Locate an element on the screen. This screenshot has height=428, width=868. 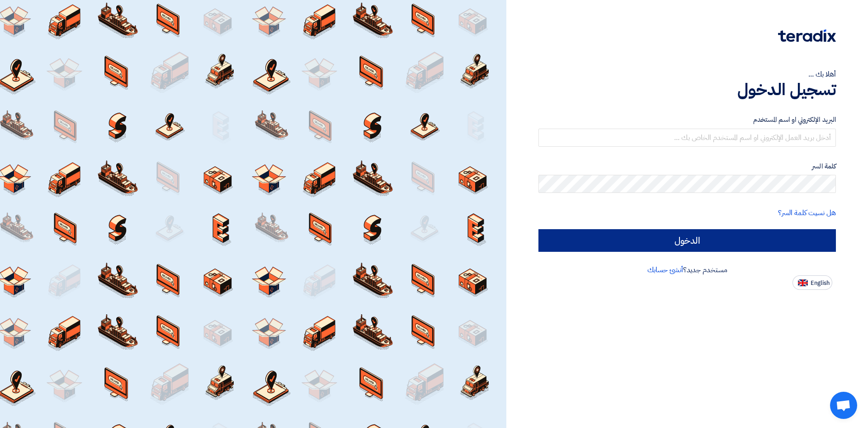
div: مستخدم جديد؟ is located at coordinates (687, 269).